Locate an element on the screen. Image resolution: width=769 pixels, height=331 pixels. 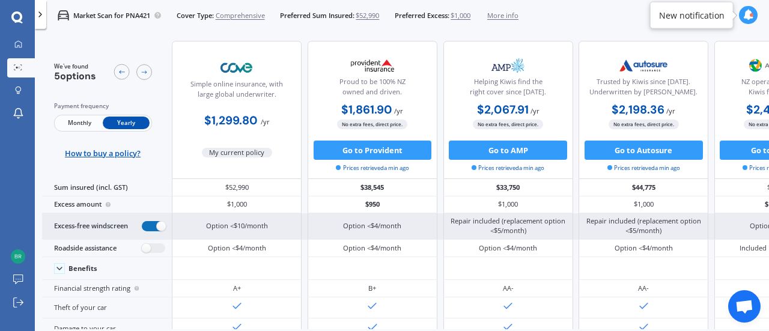
button: Go to AMP is located at coordinates (507, 150).